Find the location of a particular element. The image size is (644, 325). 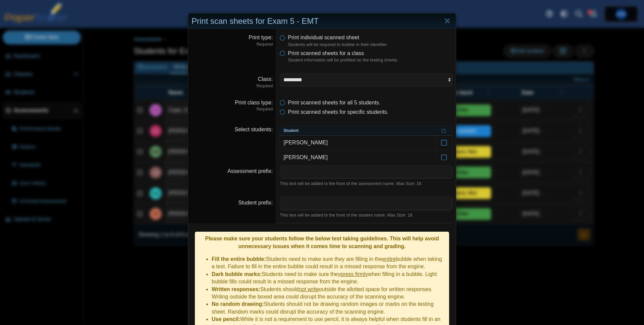

div: This text will be added to the front of the assessment name. Max Size: 16 is located at coordinates (366, 184).